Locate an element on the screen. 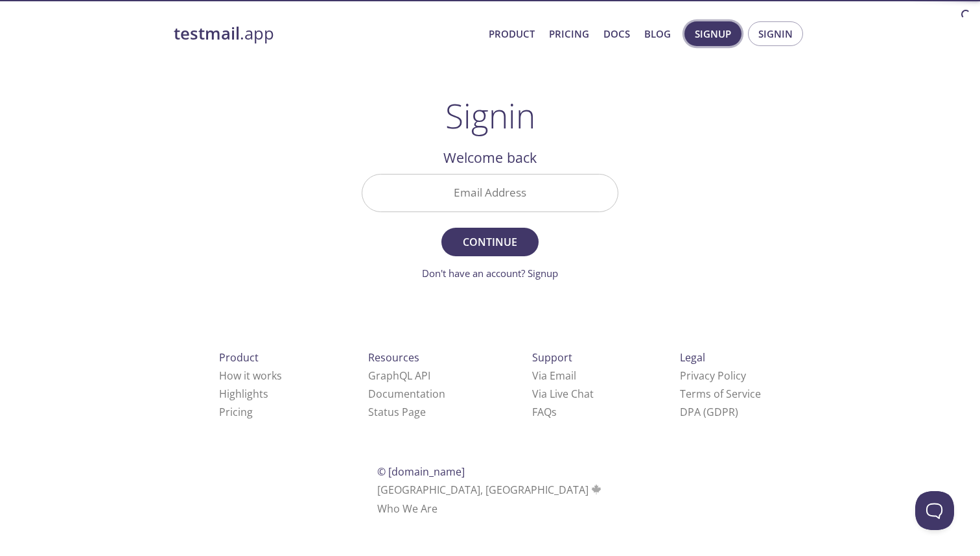 The height and width of the screenshot is (556, 980). a: Who We Are is located at coordinates (407, 509).